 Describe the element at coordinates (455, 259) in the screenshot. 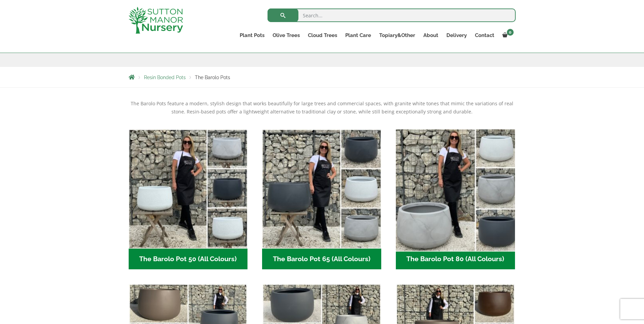

I see `h2: The Barolo Pot 80 (All Colours)` at that location.